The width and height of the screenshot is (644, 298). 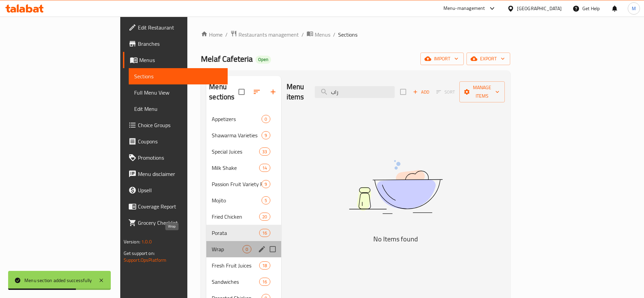 I want to click on span: Choice Groups, so click(x=180, y=125).